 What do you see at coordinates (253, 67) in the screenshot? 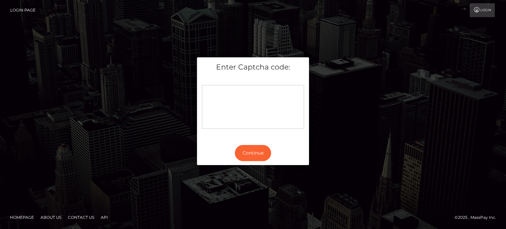
I see `h5: Enter Captcha code:` at bounding box center [253, 67].